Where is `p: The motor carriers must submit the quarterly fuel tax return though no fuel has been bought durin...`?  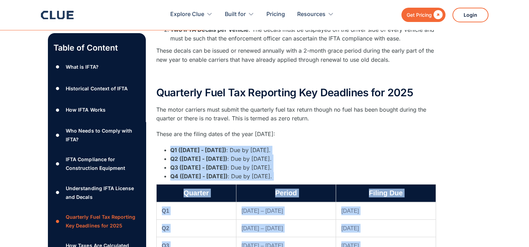
p: The motor carriers must submit the quarterly fuel tax return though no fuel has been bought durin... is located at coordinates (296, 114).